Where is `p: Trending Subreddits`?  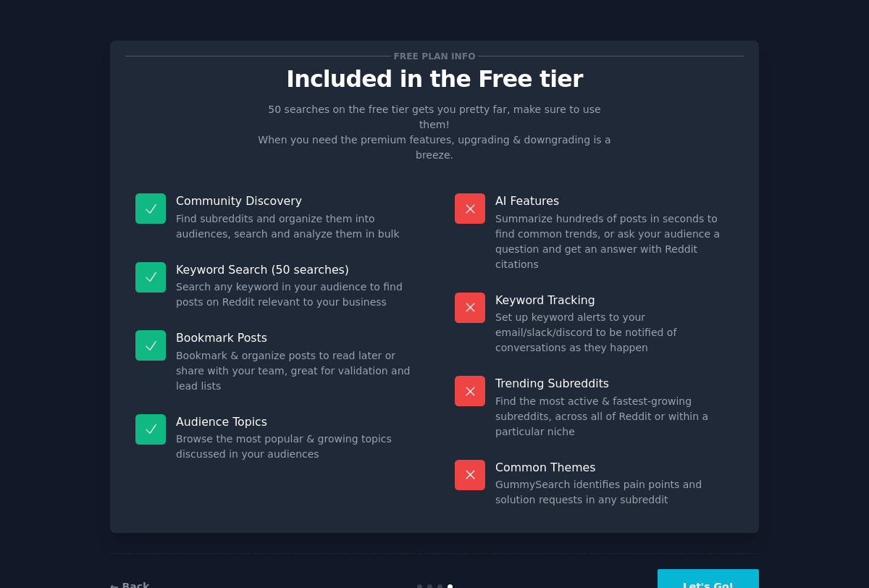
p: Trending Subreddits is located at coordinates (614, 383).